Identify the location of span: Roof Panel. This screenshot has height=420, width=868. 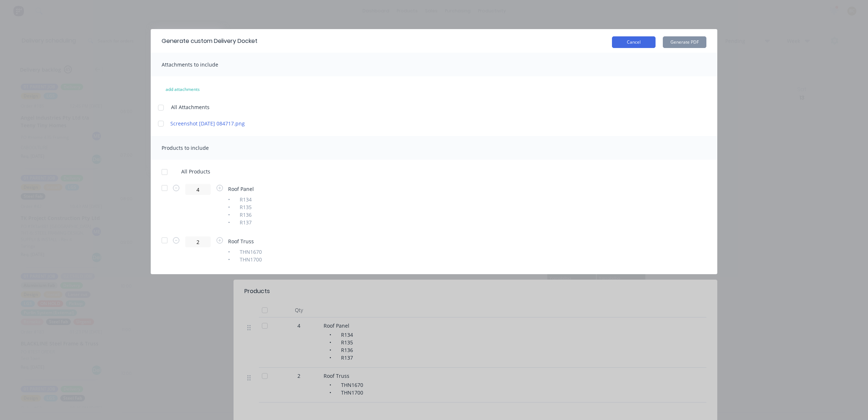
(241, 188).